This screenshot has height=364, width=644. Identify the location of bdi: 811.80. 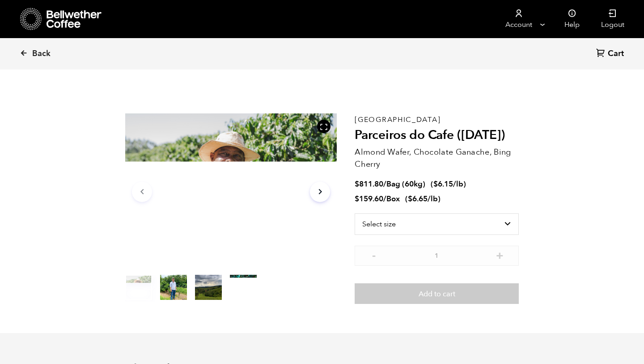
(369, 184).